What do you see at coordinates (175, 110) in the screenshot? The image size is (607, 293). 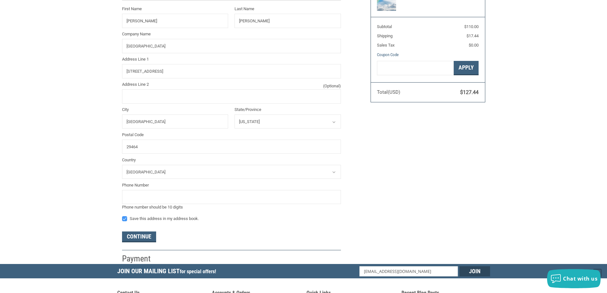 I see `label: City` at bounding box center [175, 110].